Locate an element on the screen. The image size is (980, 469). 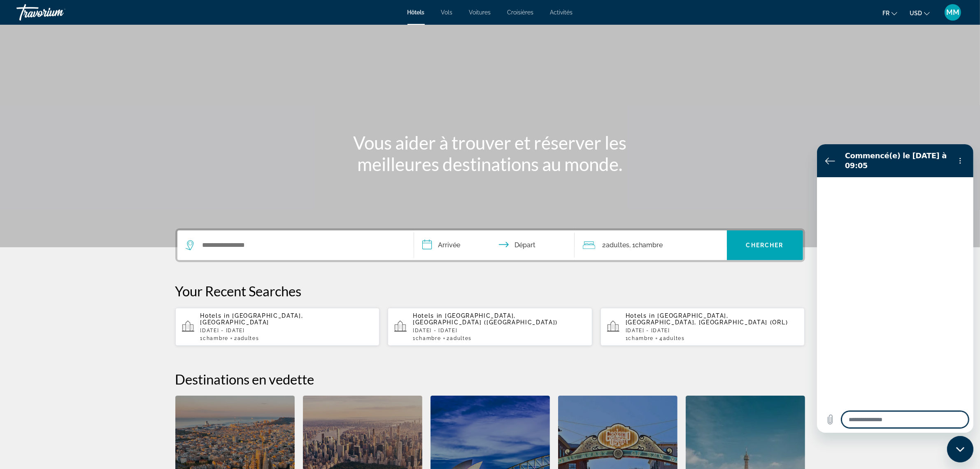
h1: Vous aider à trouver et réserver les meilleures destinations au monde. is located at coordinates (490, 153).